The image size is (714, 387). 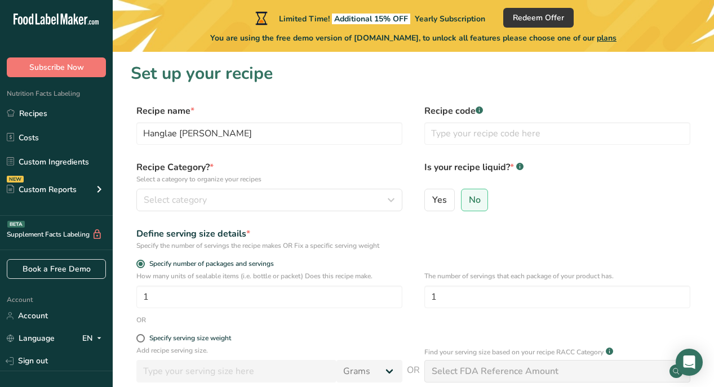 What do you see at coordinates (495, 372) in the screenshot?
I see `div: Select FDA Reference Amount` at bounding box center [495, 372].